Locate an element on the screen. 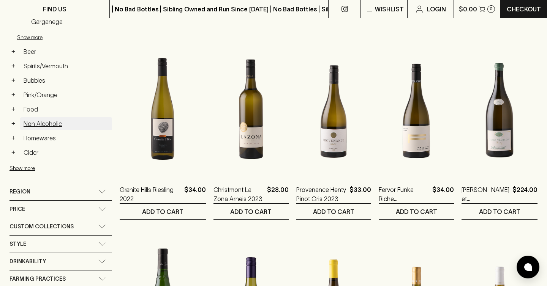 Image resolution: width=547 pixels, height=286 pixels. img: bubble-icon is located at coordinates (528, 267).